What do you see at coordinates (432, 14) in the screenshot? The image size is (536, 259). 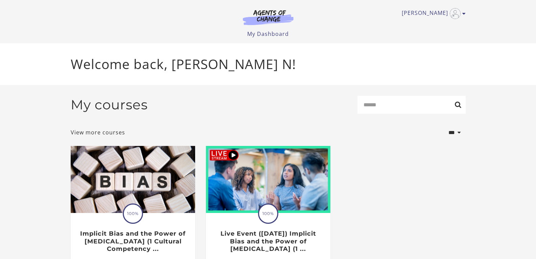 I see `a: Toggle menu` at bounding box center [432, 14].